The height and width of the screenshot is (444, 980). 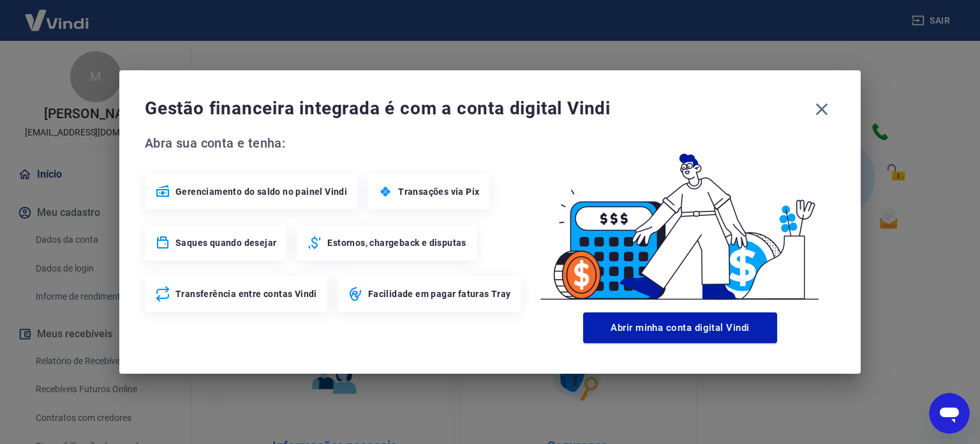 What do you see at coordinates (680, 220) in the screenshot?
I see `img: Good Billing` at bounding box center [680, 220].